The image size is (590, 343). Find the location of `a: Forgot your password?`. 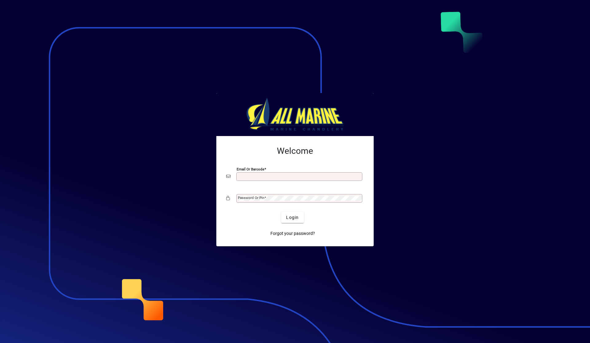

a: Forgot your password? is located at coordinates (293, 234).